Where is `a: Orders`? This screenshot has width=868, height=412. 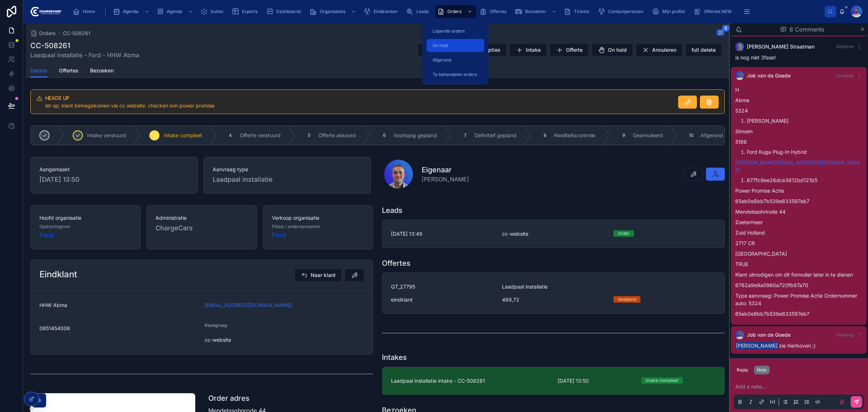 a: Orders is located at coordinates (43, 33).